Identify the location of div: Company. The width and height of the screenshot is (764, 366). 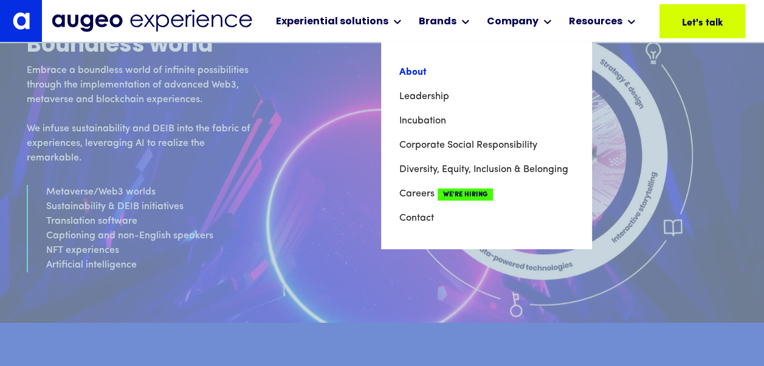
(512, 22).